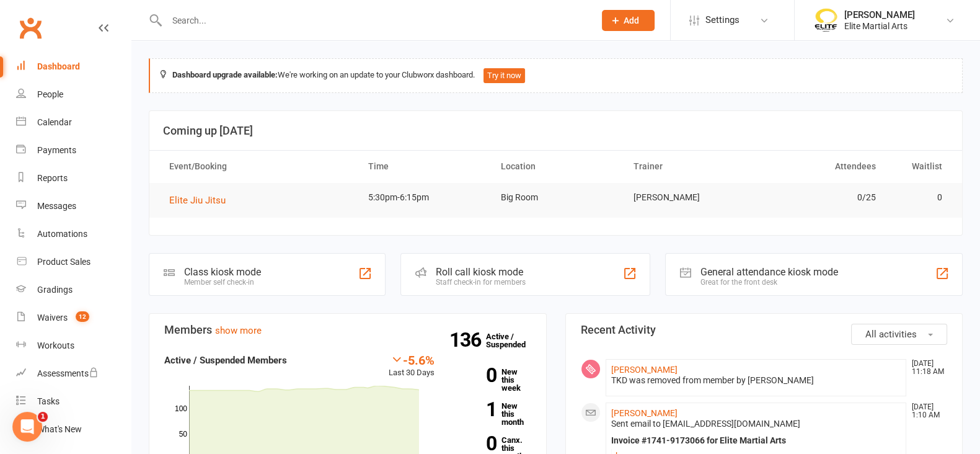 This screenshot has height=454, width=980. What do you see at coordinates (83, 317) in the screenshot?
I see `span: 12` at bounding box center [83, 317].